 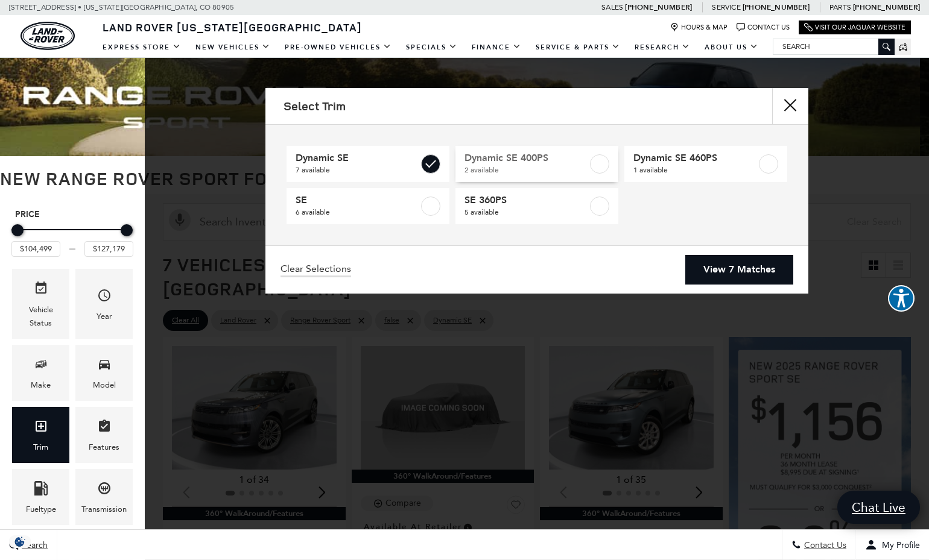 I want to click on div: Maximum Price, so click(x=127, y=230).